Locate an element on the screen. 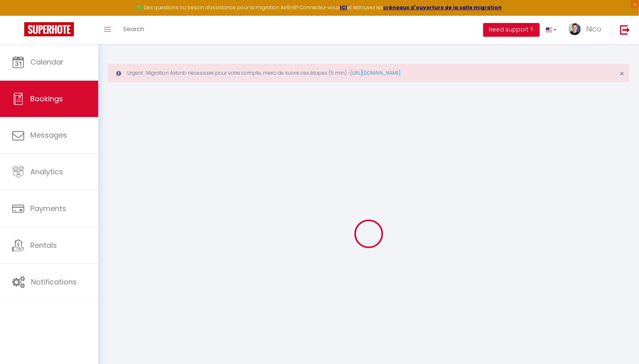 Image resolution: width=639 pixels, height=364 pixels. button: Ouvrir le widget de chat LiveChat is located at coordinates (18, 16).